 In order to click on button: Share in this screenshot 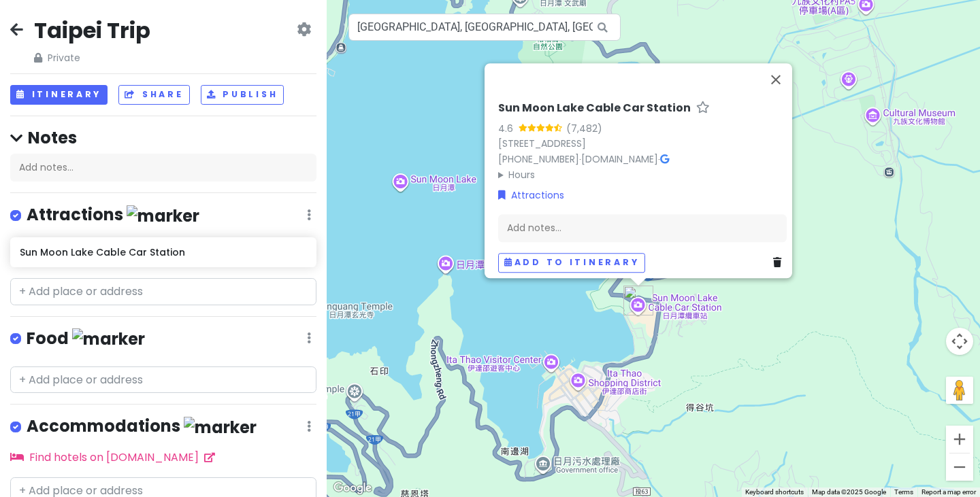, I will do `click(154, 95)`.